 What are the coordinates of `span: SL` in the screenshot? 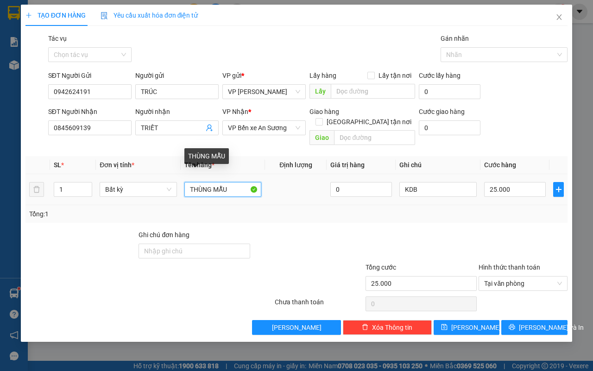 It's located at (57, 165).